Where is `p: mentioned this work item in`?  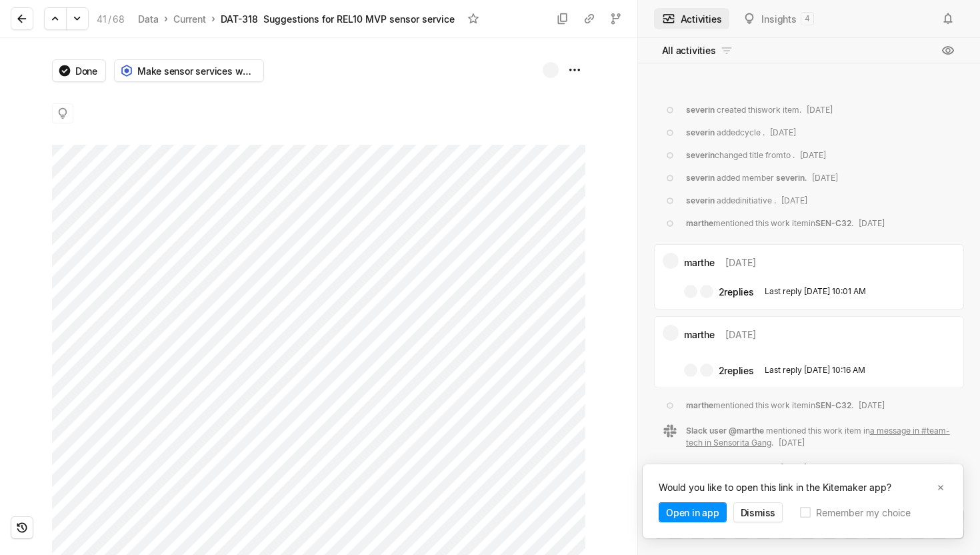 p: mentioned this work item in is located at coordinates (818, 436).